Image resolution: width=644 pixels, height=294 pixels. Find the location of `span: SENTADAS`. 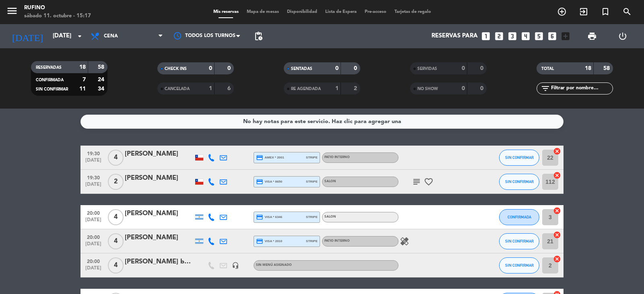

span: SENTADAS is located at coordinates (301, 69).